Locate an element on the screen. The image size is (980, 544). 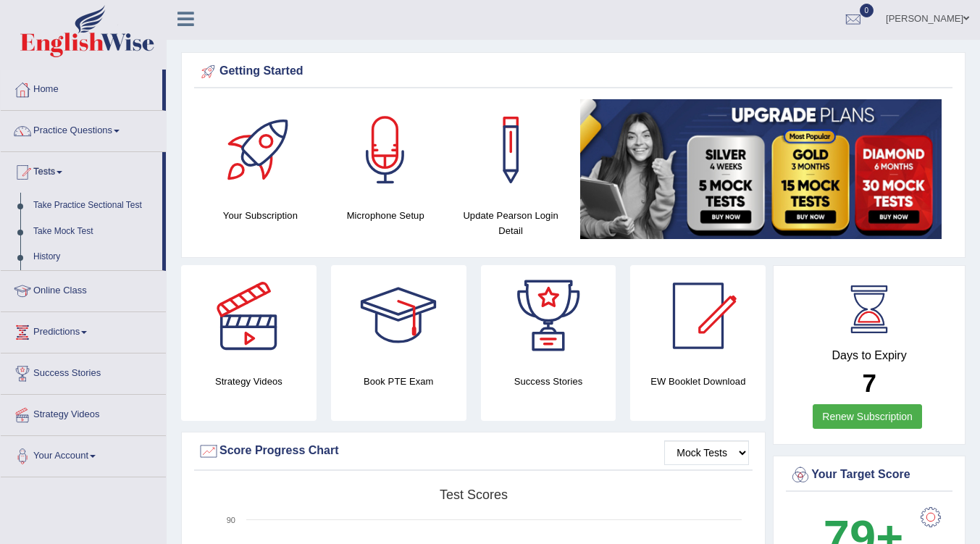
h4: Days to Expiry is located at coordinates (870, 355).